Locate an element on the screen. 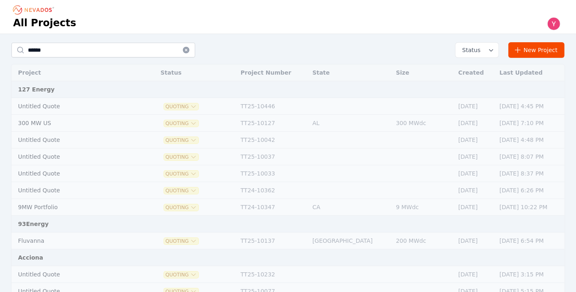 Image resolution: width=576 pixels, height=292 pixels. td: TT25-10232 is located at coordinates (272, 274).